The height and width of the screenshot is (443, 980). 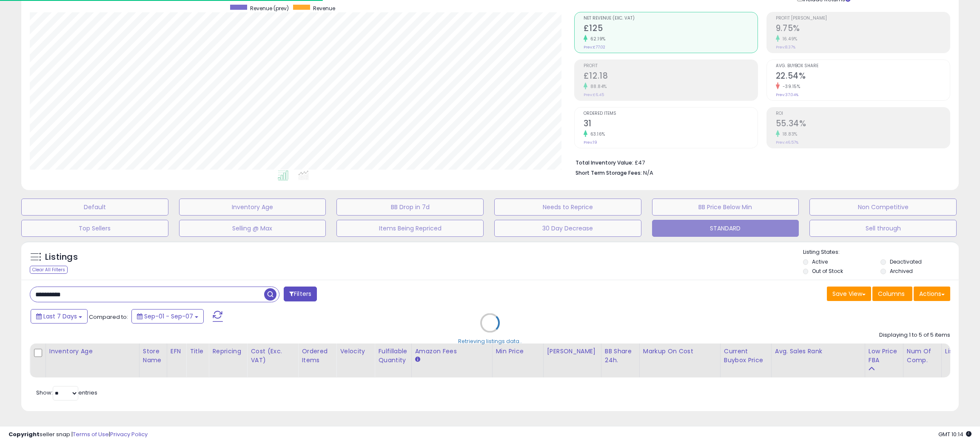 What do you see at coordinates (95, 229) in the screenshot?
I see `button: Top Sellers` at bounding box center [95, 229].